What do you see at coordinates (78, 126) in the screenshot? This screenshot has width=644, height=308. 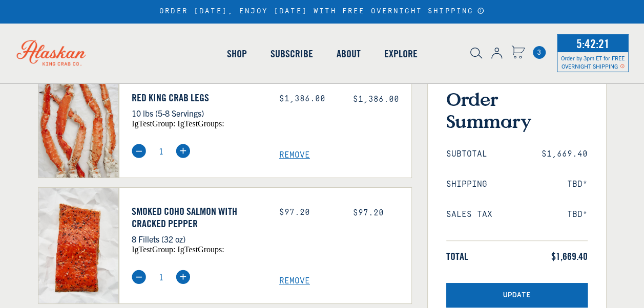 I see `img: Red King Crab Legs - 10 lbs (5-8 Servings)` at bounding box center [78, 126].